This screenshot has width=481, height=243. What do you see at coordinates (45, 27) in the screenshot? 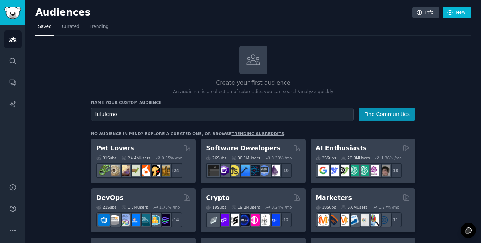
I see `span: Saved` at bounding box center [45, 27].